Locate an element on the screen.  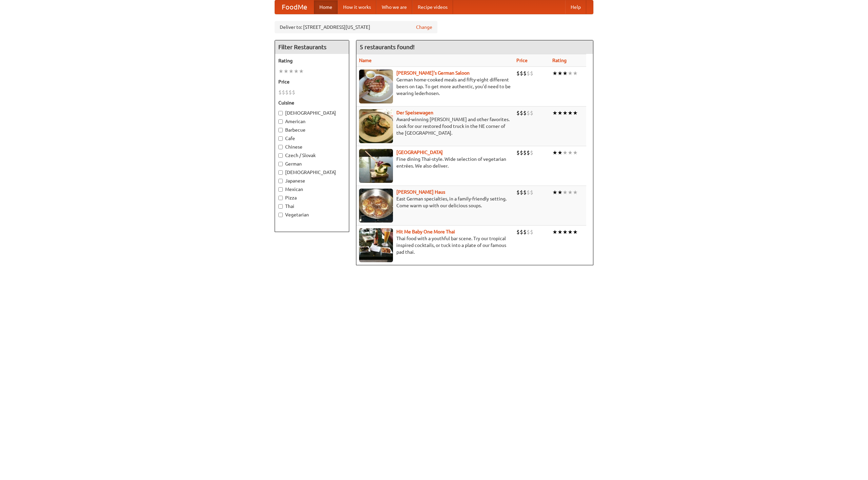
a: Price is located at coordinates (522, 60).